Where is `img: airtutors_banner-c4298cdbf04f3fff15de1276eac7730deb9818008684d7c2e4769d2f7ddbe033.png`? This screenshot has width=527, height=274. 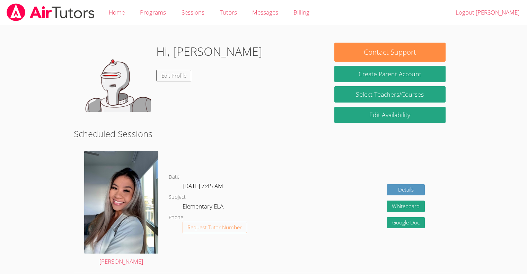 img: airtutors_banner-c4298cdbf04f3fff15de1276eac7730deb9818008684d7c2e4769d2f7ddbe033.png is located at coordinates (51, 12).